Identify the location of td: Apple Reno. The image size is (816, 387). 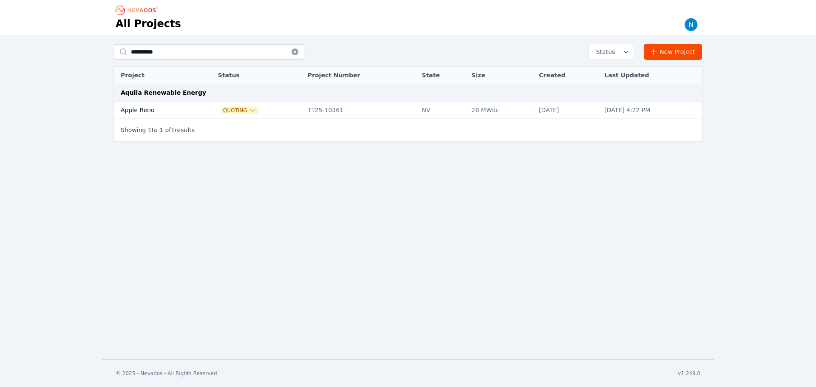
(156, 110).